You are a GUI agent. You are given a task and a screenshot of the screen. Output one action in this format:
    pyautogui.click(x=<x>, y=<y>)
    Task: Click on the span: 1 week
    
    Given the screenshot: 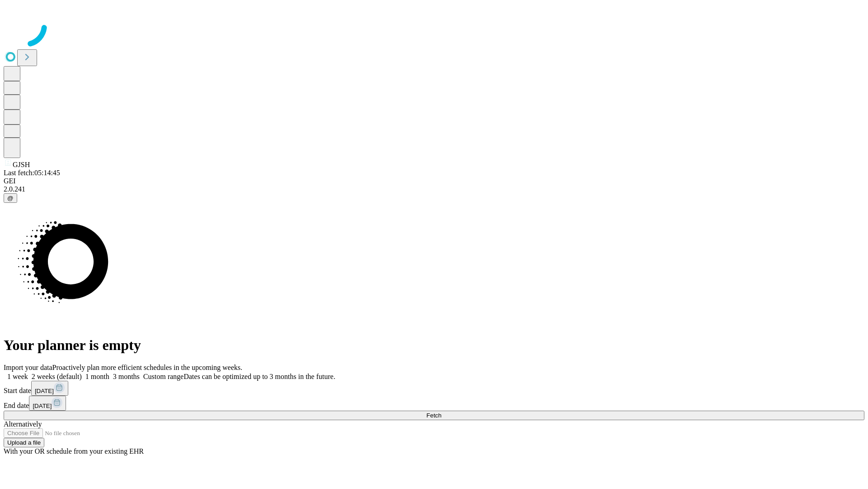 What is the action you would take?
    pyautogui.click(x=18, y=376)
    